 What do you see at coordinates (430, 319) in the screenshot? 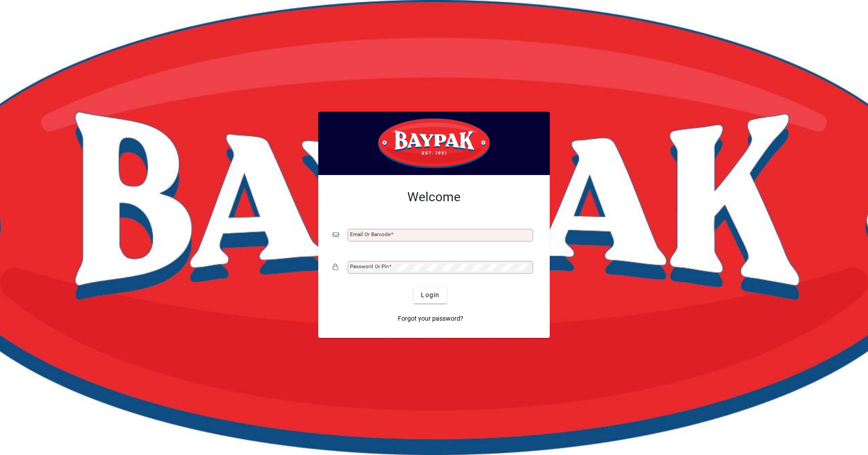
I see `a: Forgot your password?` at bounding box center [430, 319].